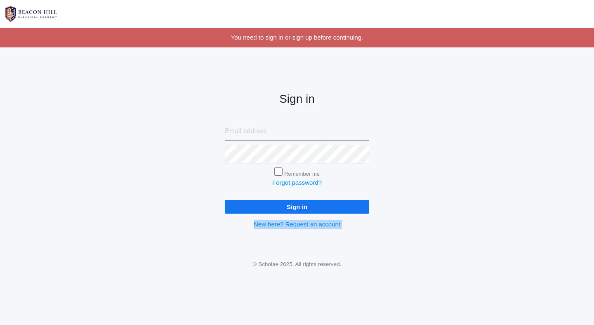  Describe the element at coordinates (297, 131) in the screenshot. I see `input: Email address` at that location.